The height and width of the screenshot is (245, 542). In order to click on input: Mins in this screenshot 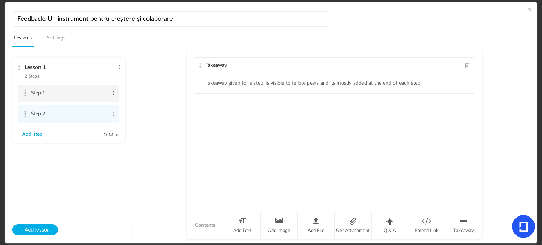, I will do `click(98, 135)`.